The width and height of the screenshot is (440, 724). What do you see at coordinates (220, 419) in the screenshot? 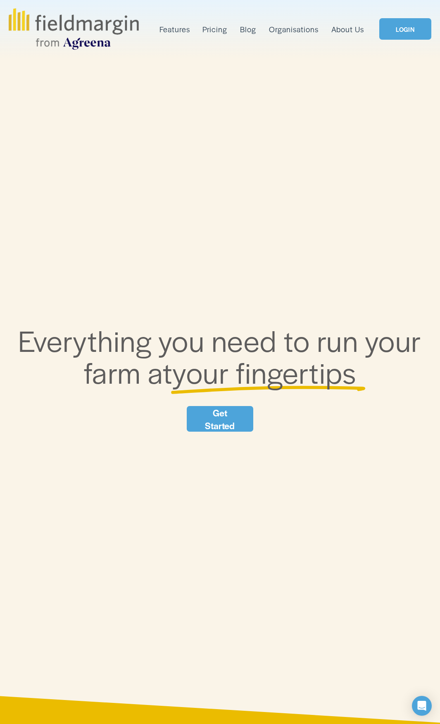
I see `a: Get Started` at bounding box center [220, 419].